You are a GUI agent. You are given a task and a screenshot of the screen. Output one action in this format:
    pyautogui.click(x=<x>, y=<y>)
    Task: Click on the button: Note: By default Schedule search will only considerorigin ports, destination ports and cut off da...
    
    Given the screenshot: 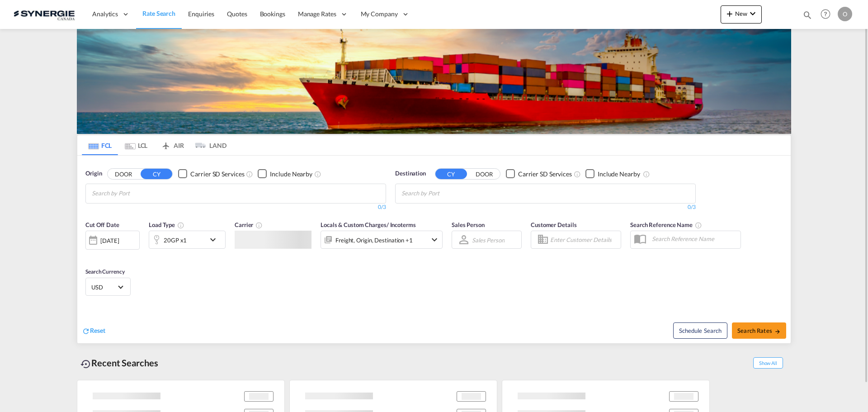 What is the action you would take?
    pyautogui.click(x=700, y=331)
    